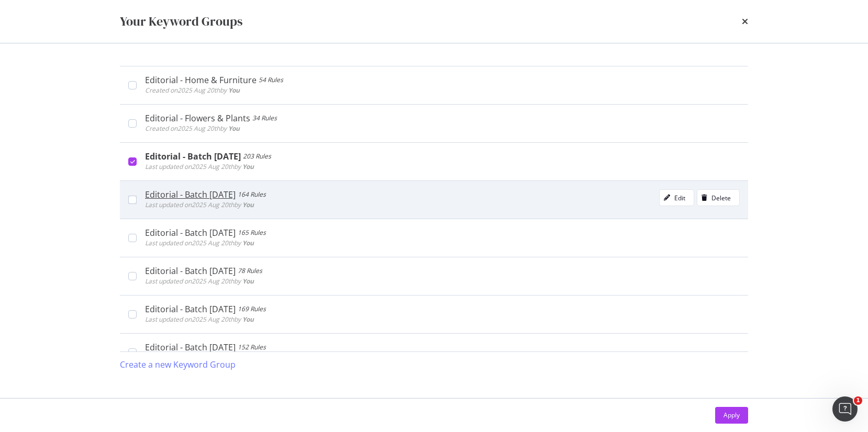 The width and height of the screenshot is (868, 432). I want to click on div: 164 Rules, so click(251, 194).